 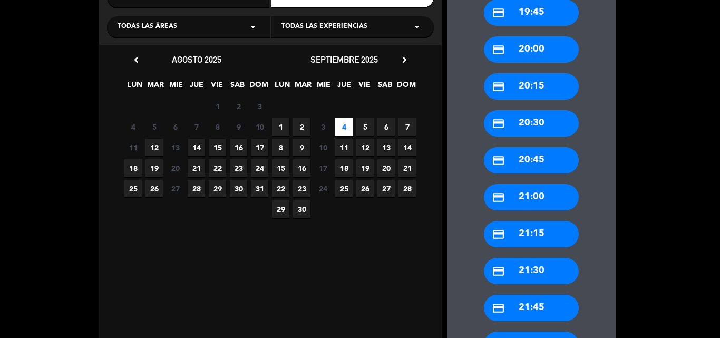 I want to click on span: agosto 2025, so click(x=197, y=60).